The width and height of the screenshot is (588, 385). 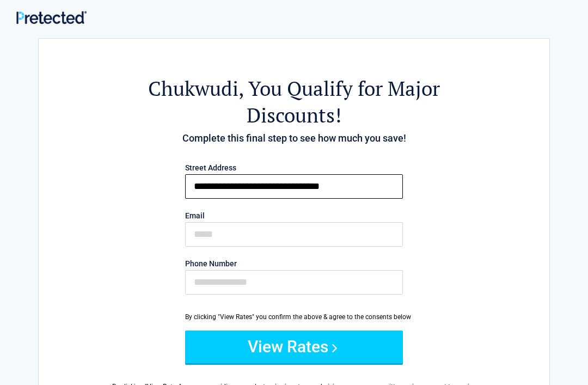 What do you see at coordinates (193, 88) in the screenshot?
I see `span: Chukwudi` at bounding box center [193, 88].